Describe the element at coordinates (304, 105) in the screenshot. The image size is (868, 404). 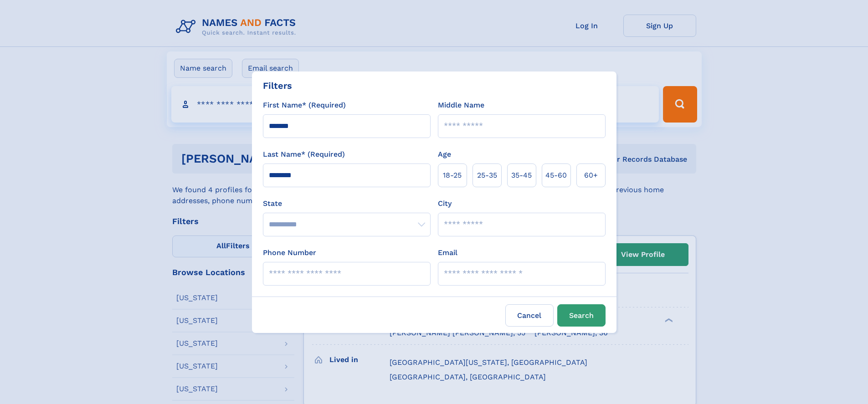
I see `label: First Name* (Required)` at that location.